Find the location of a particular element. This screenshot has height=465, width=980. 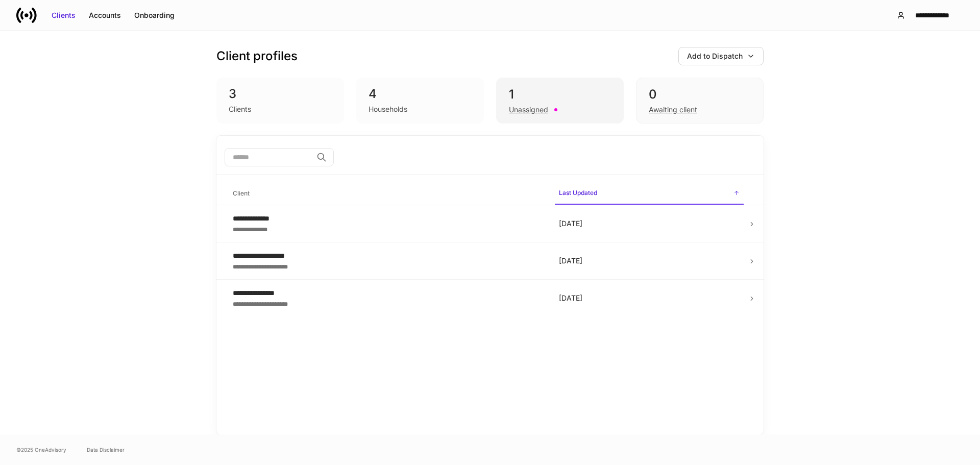

div: 0 is located at coordinates (700, 94).